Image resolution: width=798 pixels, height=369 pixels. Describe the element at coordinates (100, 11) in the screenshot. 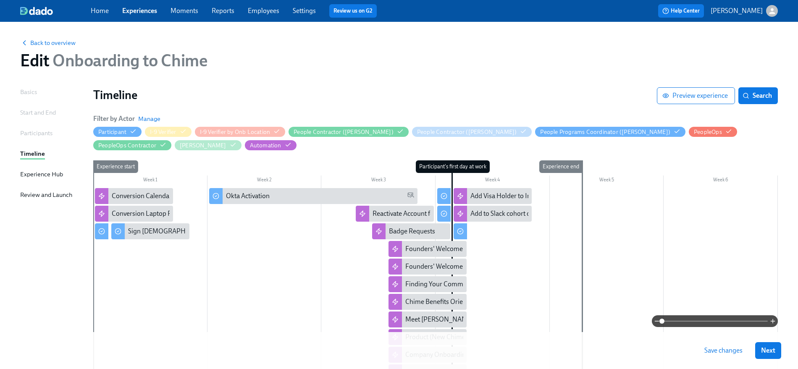

I see `a: Home` at that location.